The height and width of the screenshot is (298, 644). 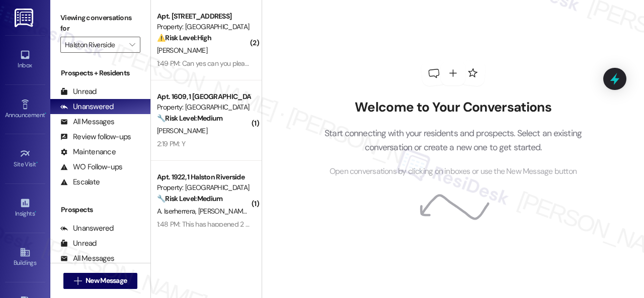 I want to click on strong: ⚠️ Risk Level: High, so click(x=184, y=37).